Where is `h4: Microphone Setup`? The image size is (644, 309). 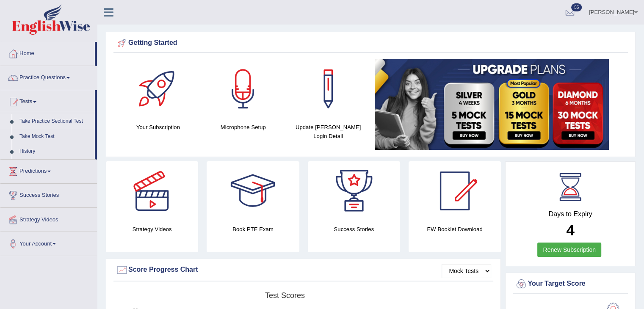
h4: Microphone Setup is located at coordinates (243, 127).